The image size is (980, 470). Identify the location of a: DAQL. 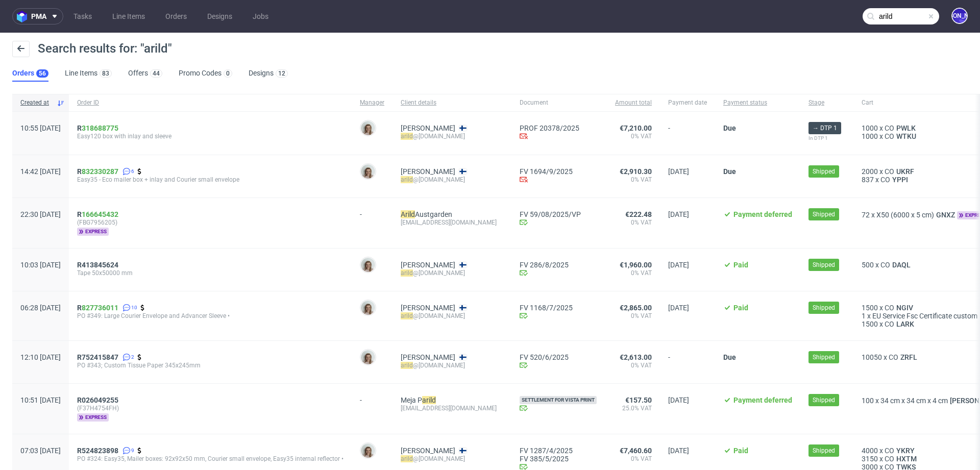
(901, 265).